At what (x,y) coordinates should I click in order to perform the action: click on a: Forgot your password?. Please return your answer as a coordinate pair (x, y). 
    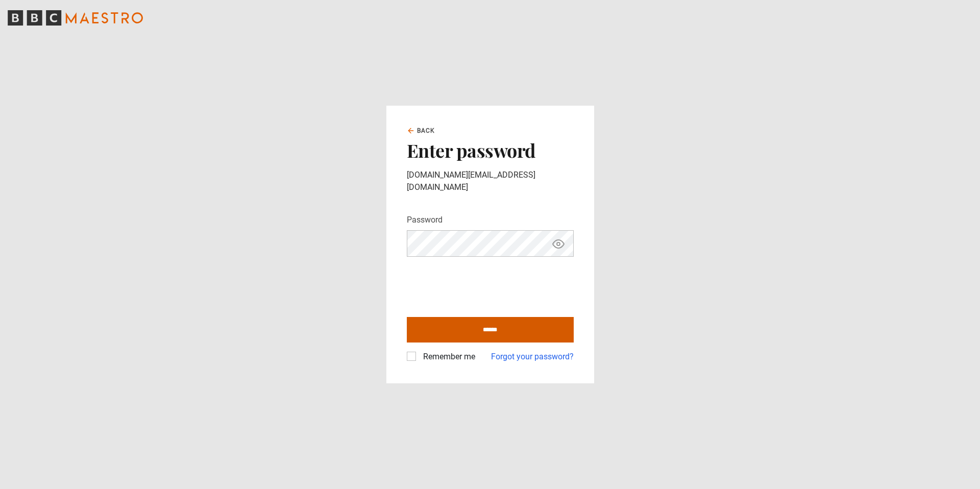
    Looking at the image, I should click on (532, 357).